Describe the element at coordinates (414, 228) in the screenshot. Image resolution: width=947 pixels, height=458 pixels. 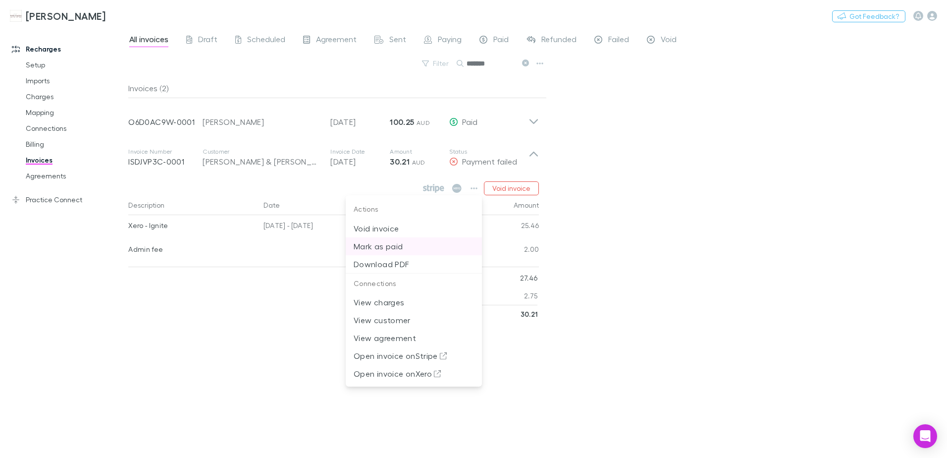
I see `li: Void invoice` at that location.